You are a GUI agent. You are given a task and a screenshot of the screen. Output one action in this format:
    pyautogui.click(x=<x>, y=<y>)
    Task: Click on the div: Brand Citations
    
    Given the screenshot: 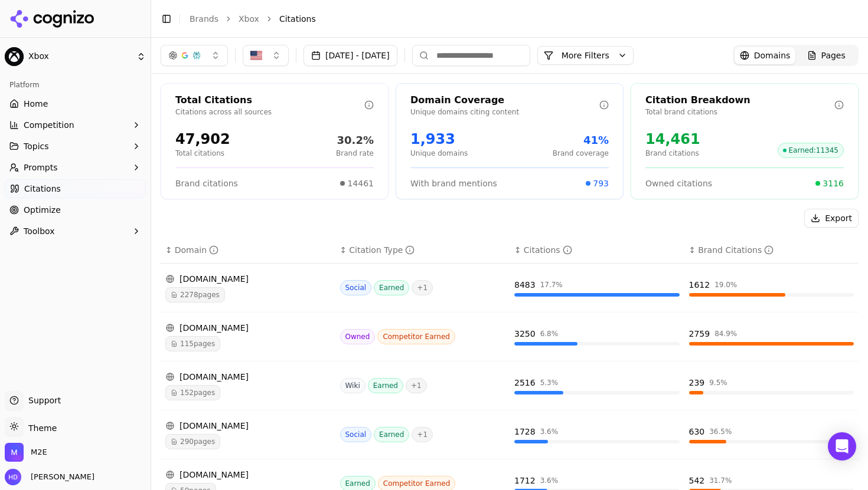 What is the action you would take?
    pyautogui.click(x=735, y=250)
    